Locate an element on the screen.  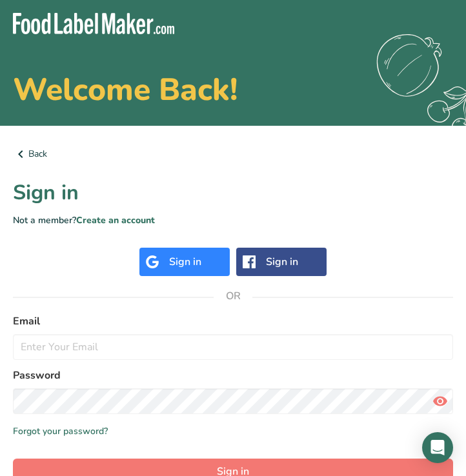
img: Food Label Maker is located at coordinates (94, 23).